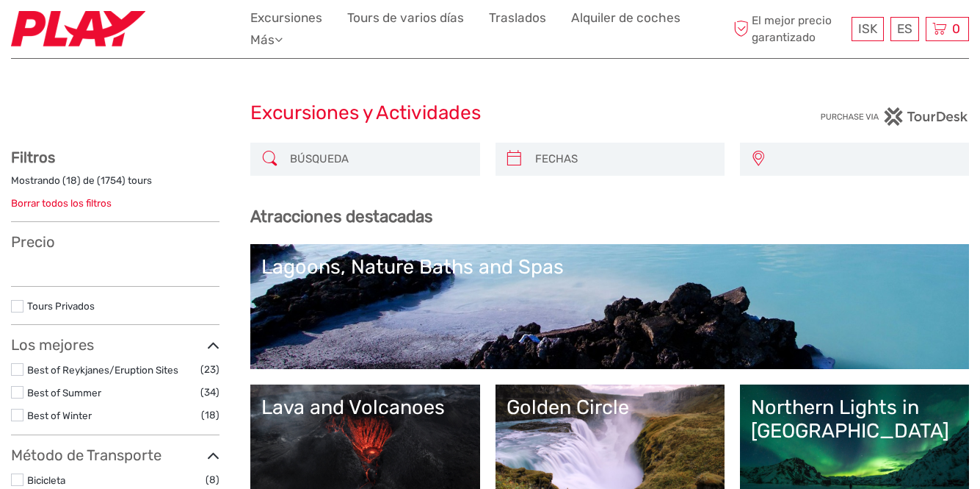  What do you see at coordinates (115, 345) in the screenshot?
I see `h3: Los mejores` at bounding box center [115, 345].